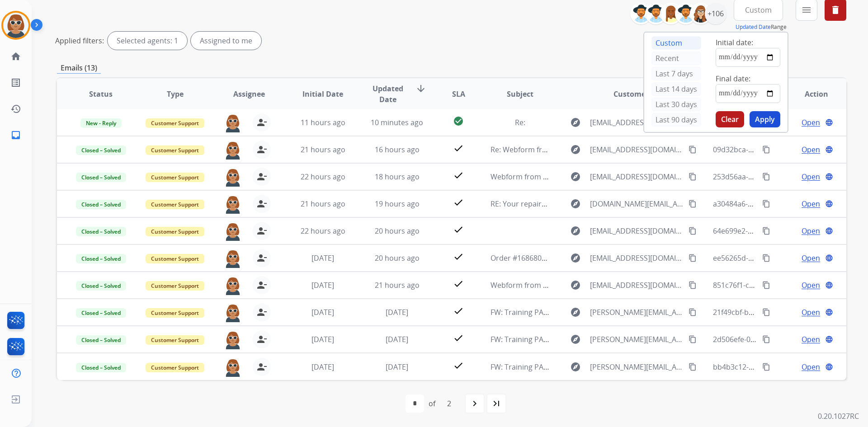  What do you see at coordinates (758, 10) in the screenshot?
I see `span: Custom` at bounding box center [758, 10].